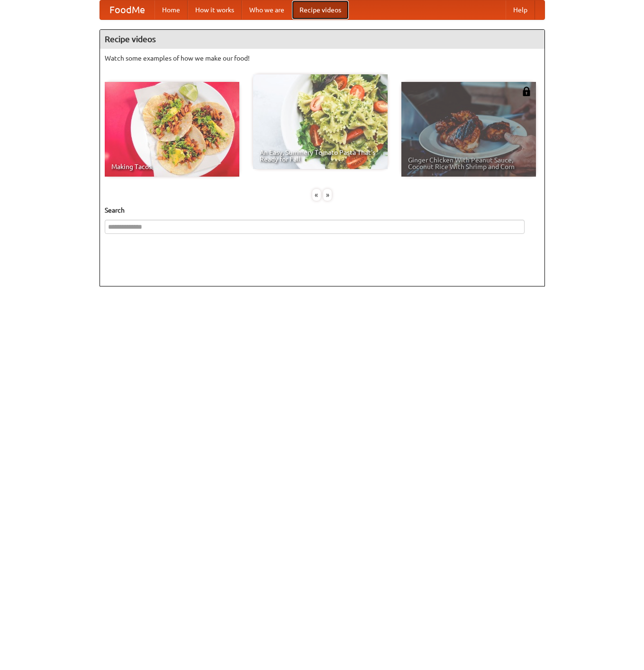 The width and height of the screenshot is (644, 670). What do you see at coordinates (526, 91) in the screenshot?
I see `img: 483408.png` at bounding box center [526, 91].